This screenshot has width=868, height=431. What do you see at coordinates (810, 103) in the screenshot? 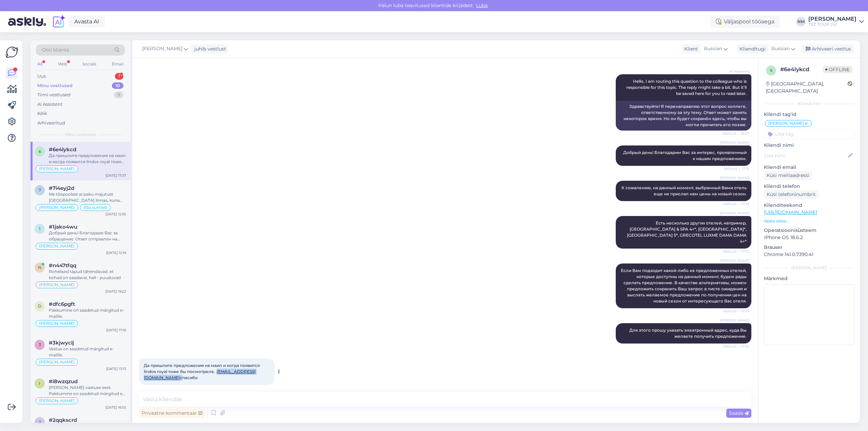
I see `div: Kliendi info` at bounding box center [810, 103].